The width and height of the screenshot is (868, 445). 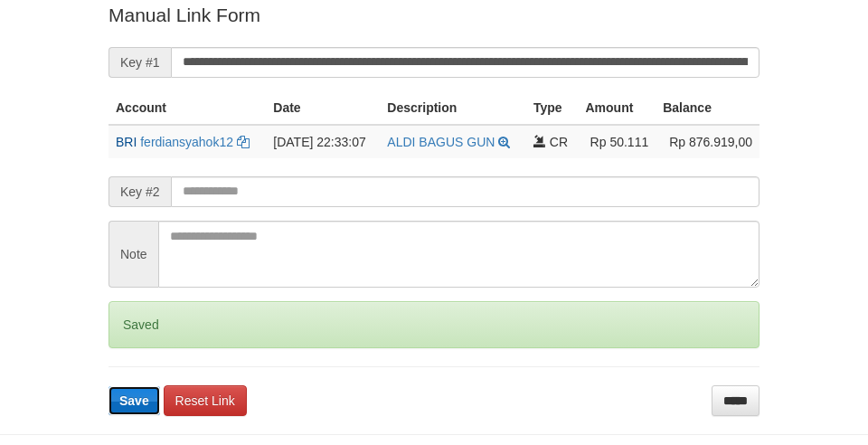 What do you see at coordinates (243, 142) in the screenshot?
I see `a: Copy ferdiansyahok12 to clipboard` at bounding box center [243, 142].